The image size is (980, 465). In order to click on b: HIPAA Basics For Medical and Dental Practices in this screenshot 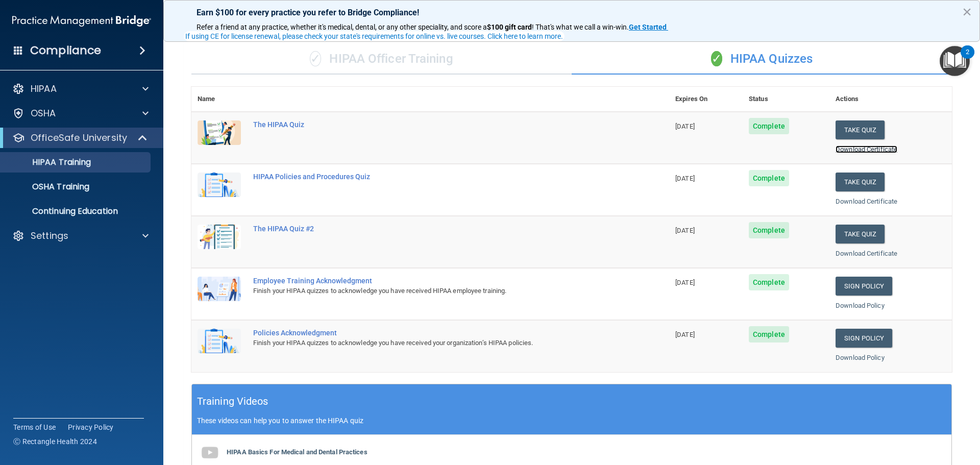, I will do `click(297, 452)`.